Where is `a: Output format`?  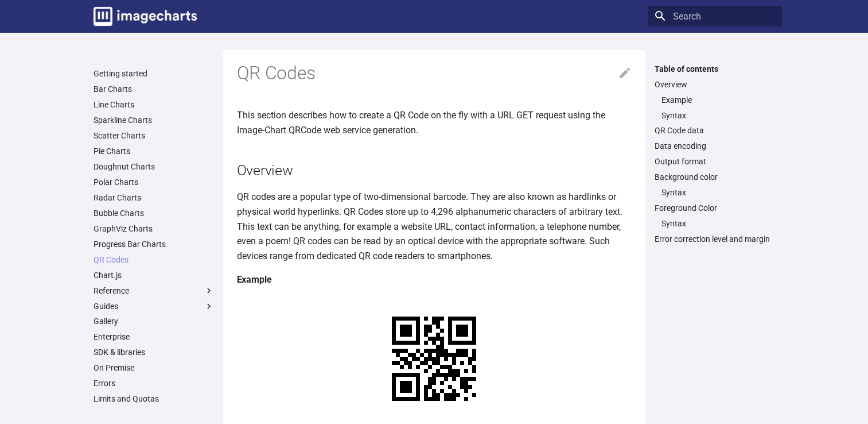 a: Output format is located at coordinates (715, 161).